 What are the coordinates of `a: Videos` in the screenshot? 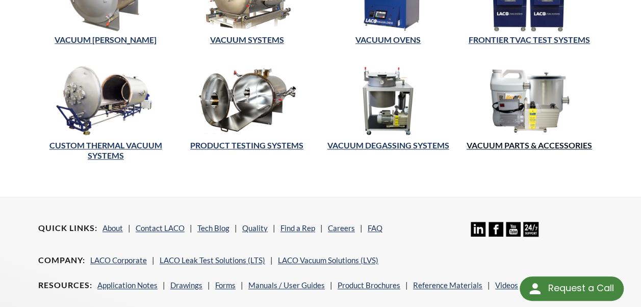 It's located at (507, 285).